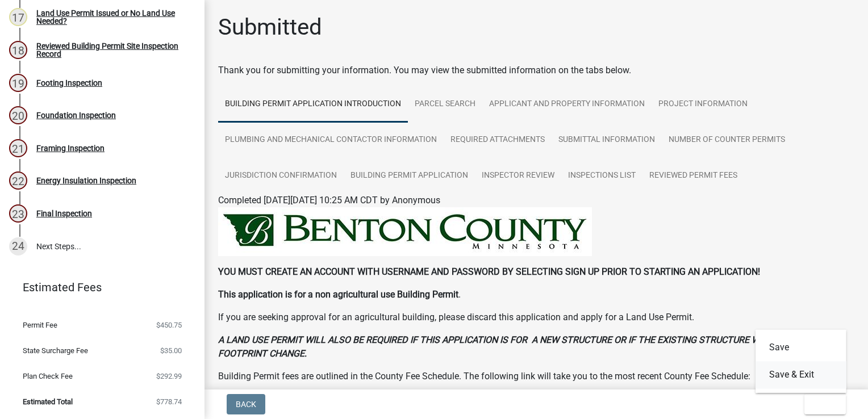 The width and height of the screenshot is (868, 419). I want to click on a: Number of Counter Permits, so click(726, 140).